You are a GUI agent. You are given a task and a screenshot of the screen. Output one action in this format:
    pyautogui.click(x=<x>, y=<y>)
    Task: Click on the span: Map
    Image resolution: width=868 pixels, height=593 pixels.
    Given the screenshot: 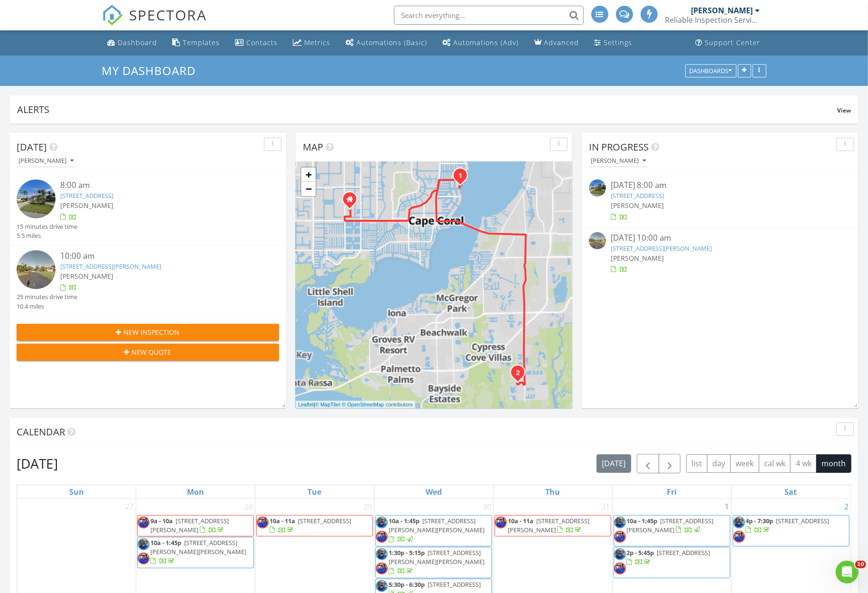 What is the action you would take?
    pyautogui.click(x=313, y=147)
    